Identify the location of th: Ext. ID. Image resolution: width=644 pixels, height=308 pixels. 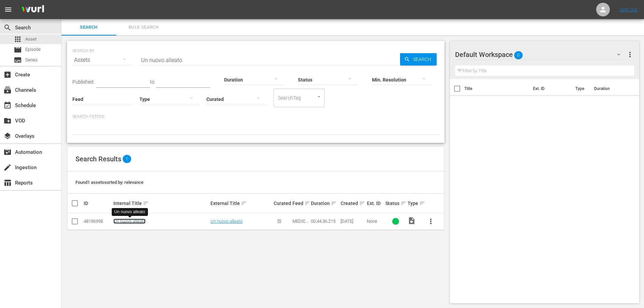
(550, 89).